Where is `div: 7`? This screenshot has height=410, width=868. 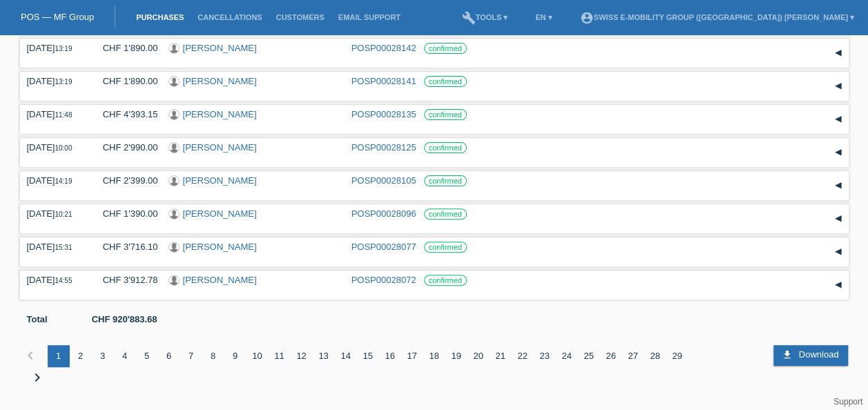 div: 7 is located at coordinates (191, 356).